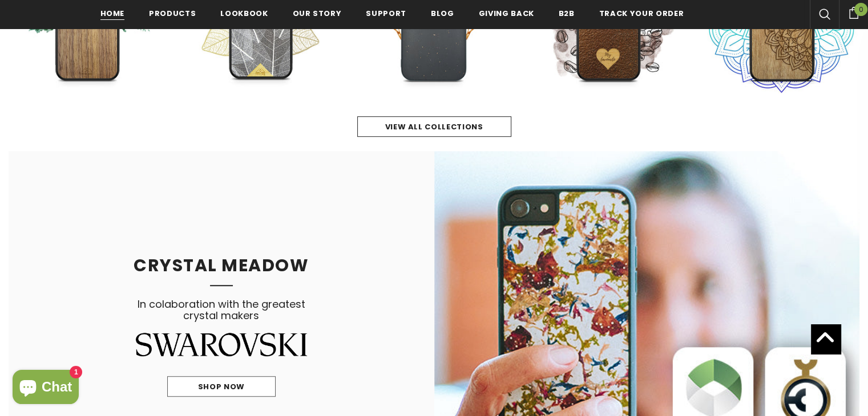 This screenshot has width=868, height=416. I want to click on span: Track your order, so click(642, 13).